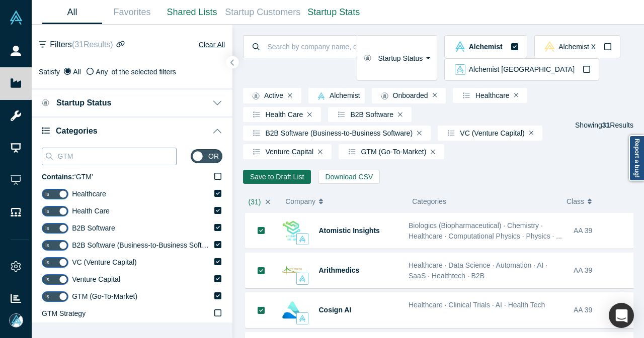 Image resolution: width=644 pixels, height=338 pixels. What do you see at coordinates (277, 177) in the screenshot?
I see `button: Save to Draft List` at bounding box center [277, 177].